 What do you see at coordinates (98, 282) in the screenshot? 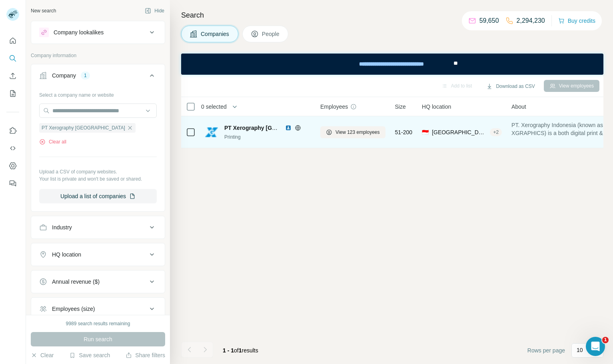
I see `button: Annual revenue ($)` at bounding box center [98, 282].